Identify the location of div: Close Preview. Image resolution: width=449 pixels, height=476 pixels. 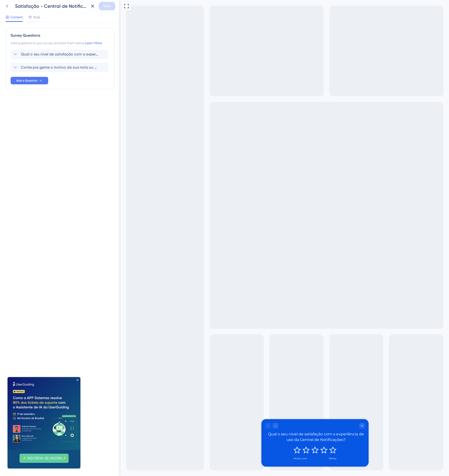
(70, 3).